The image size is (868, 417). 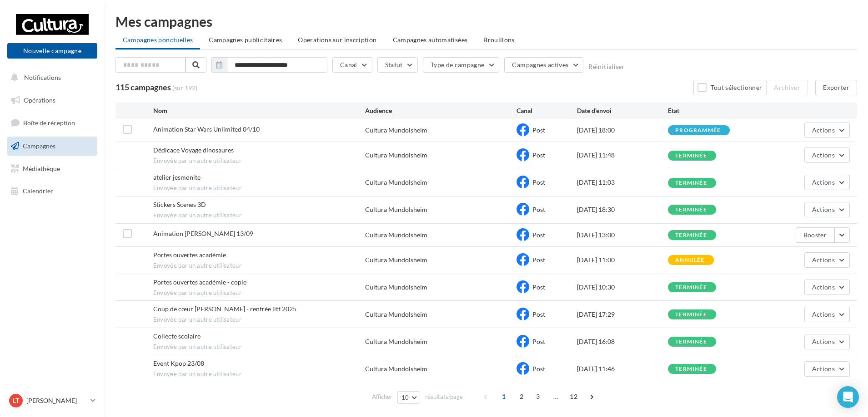 I want to click on button: Réinitialiser, so click(x=607, y=66).